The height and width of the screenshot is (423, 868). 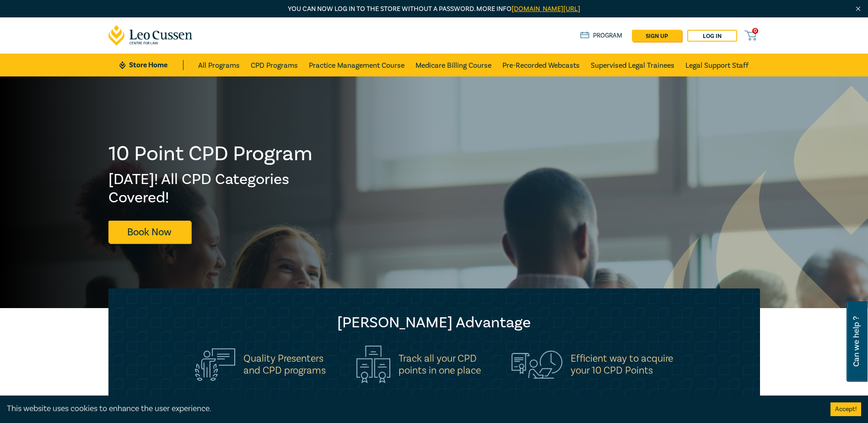 I want to click on a: Book Now, so click(x=150, y=232).